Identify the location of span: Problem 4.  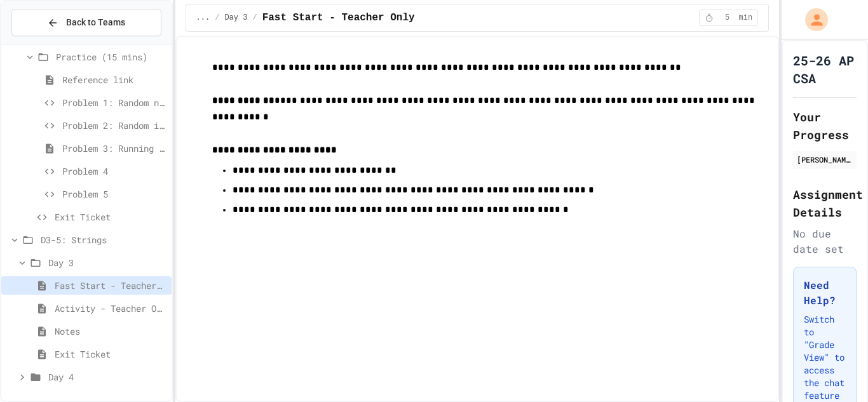
(114, 171).